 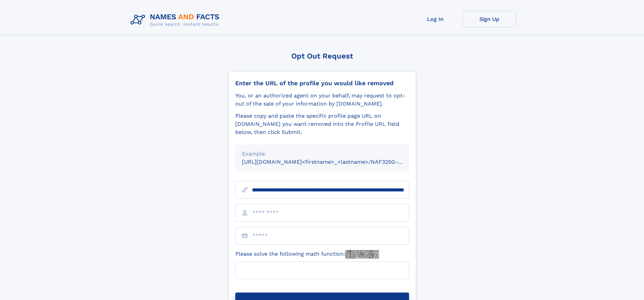 I want to click on a: Sign Up, so click(x=490, y=19).